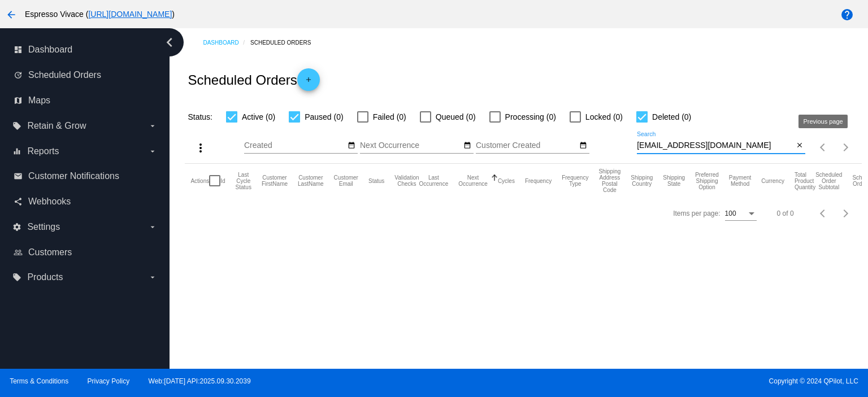  I want to click on a: email Customer Notifications, so click(85, 176).